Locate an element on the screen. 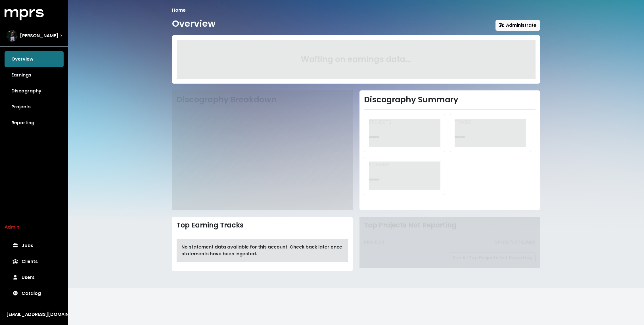 Image resolution: width=644 pixels, height=325 pixels. a: Jobs is located at coordinates (34, 245).